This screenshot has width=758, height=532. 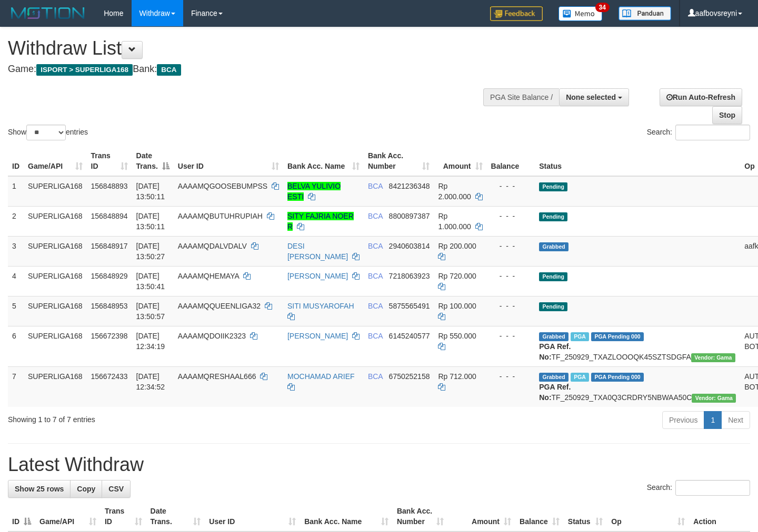 What do you see at coordinates (251, 48) in the screenshot?
I see `h1: Withdraw List` at bounding box center [251, 48].